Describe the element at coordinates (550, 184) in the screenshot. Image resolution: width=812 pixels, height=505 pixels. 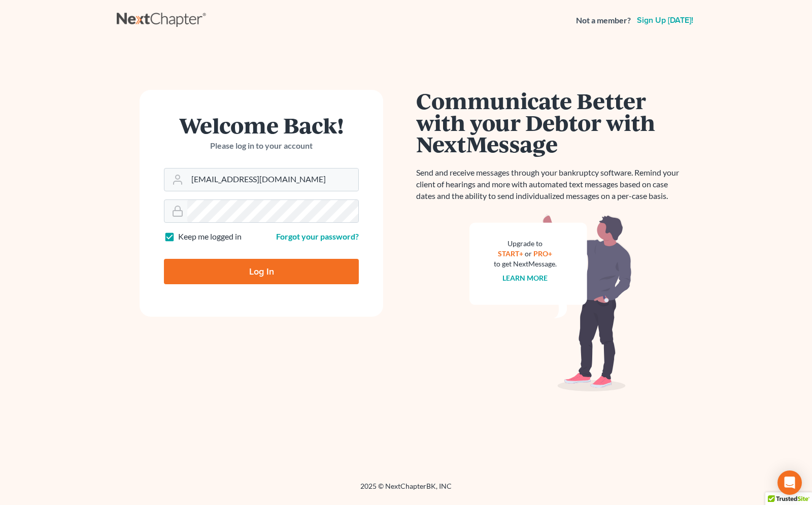
I see `p: Send and receive messages through your bankruptcy software. Remind your client of hearings and mo...` at that location.